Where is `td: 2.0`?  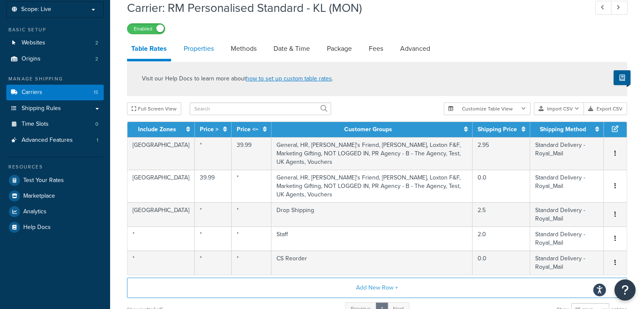
td: 2.0 is located at coordinates (502, 238).